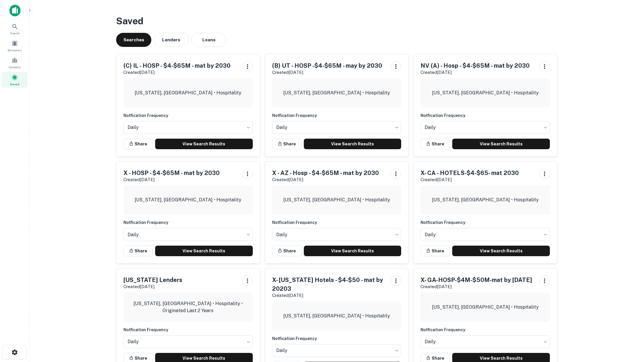  What do you see at coordinates (469, 173) in the screenshot?
I see `h5: X- CA - HOTELS-$4-$65- mat 2030` at bounding box center [469, 173].